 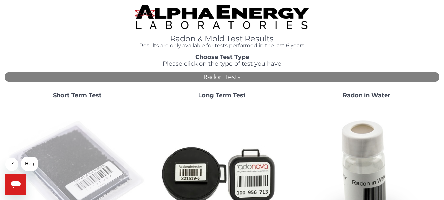 I want to click on h1: Radon & Mold Test Results, so click(x=222, y=38).